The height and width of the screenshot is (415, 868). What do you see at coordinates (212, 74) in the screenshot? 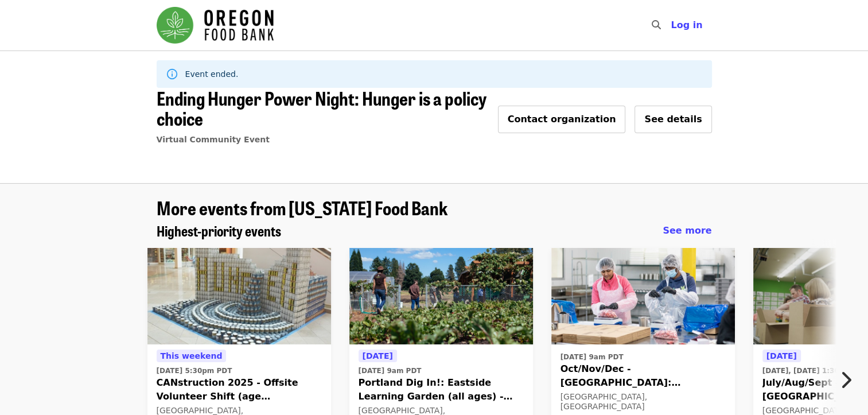
I see `span: Event ended.` at bounding box center [212, 74].